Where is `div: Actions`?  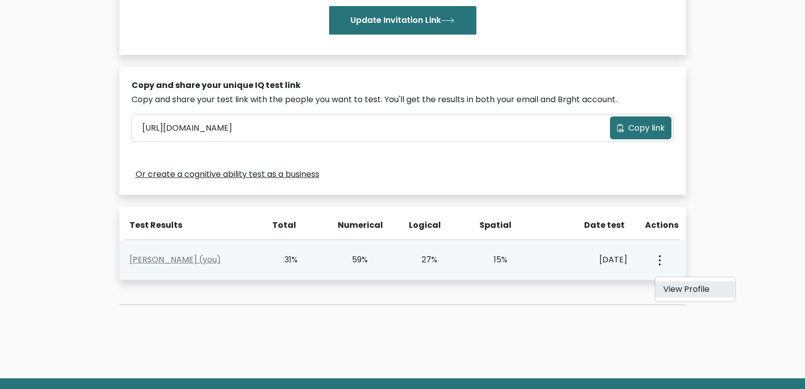 div: Actions is located at coordinates (663, 225).